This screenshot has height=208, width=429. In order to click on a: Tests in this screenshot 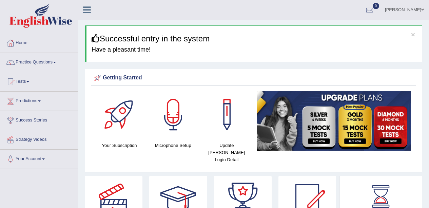, I will do `click(39, 81)`.